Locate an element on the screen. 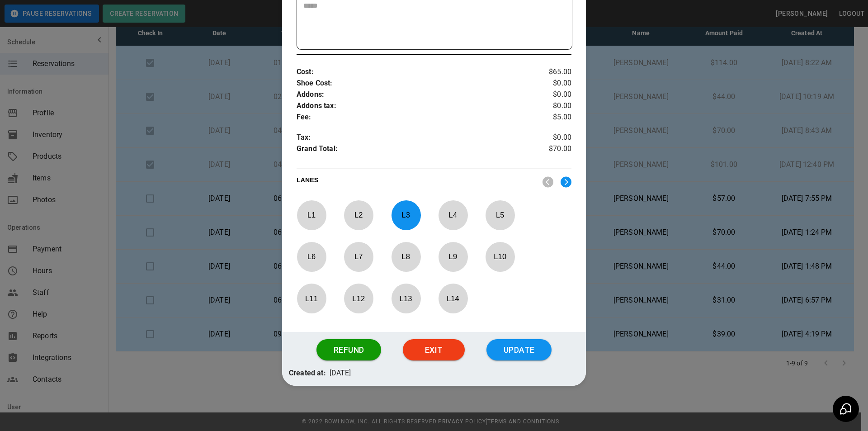 The width and height of the screenshot is (868, 431). p: L 13 is located at coordinates (406, 298).